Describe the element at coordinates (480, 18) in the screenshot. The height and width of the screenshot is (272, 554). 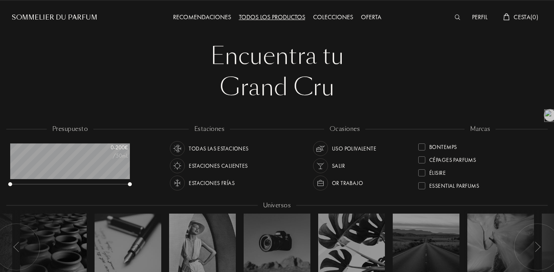
I see `div: Perfil` at that location.